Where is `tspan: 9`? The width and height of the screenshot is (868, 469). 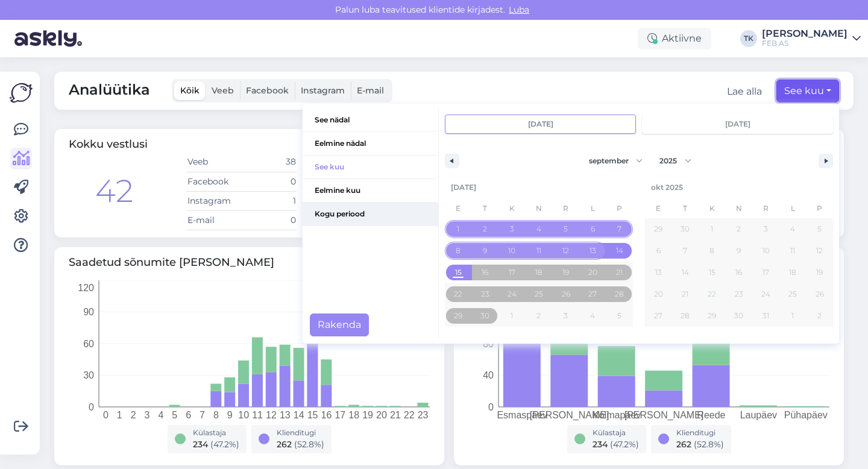
tspan: 9 is located at coordinates (230, 415).